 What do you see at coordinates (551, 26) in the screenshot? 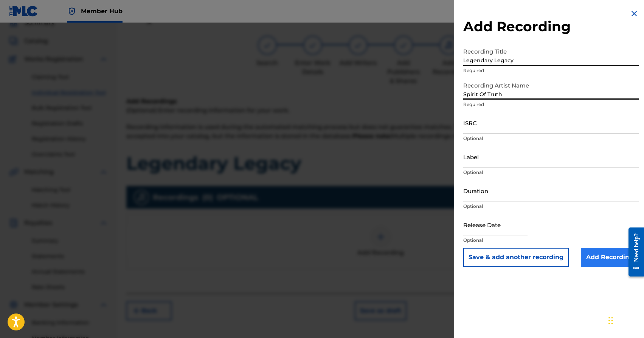
I see `h2: Add Recording` at bounding box center [551, 26].